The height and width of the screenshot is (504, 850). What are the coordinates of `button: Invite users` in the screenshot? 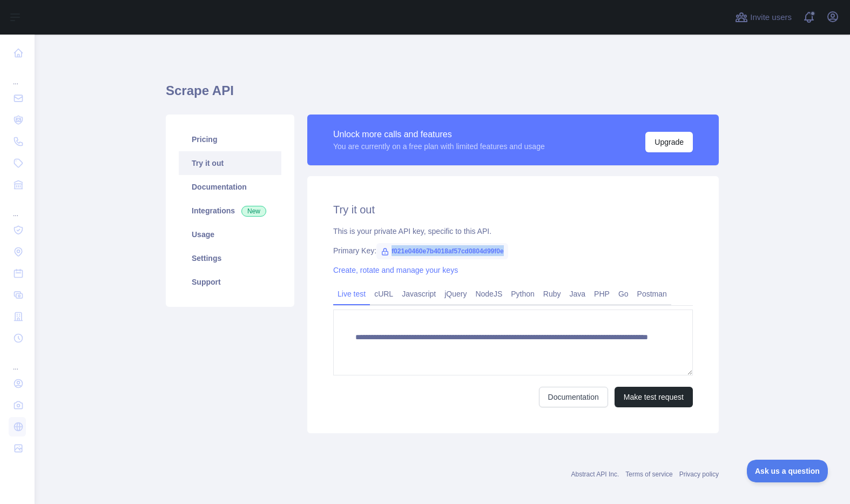 It's located at (763, 17).